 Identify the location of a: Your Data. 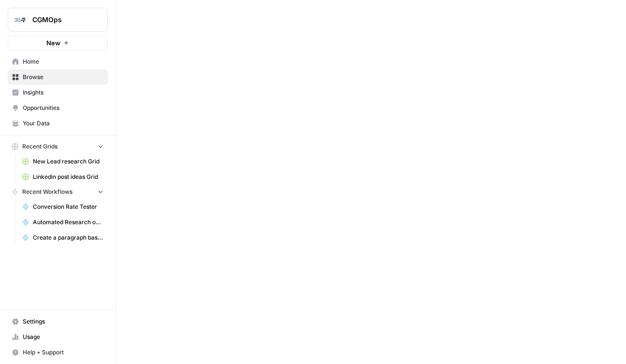
(57, 123).